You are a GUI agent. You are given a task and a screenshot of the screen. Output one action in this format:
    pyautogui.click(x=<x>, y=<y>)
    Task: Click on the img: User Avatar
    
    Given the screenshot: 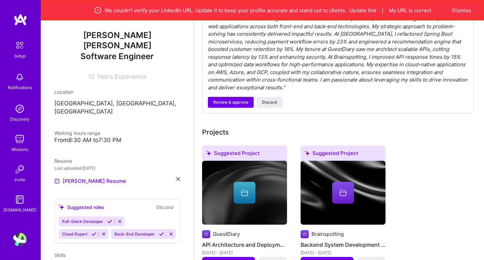 What is the action you would take?
    pyautogui.click(x=20, y=240)
    